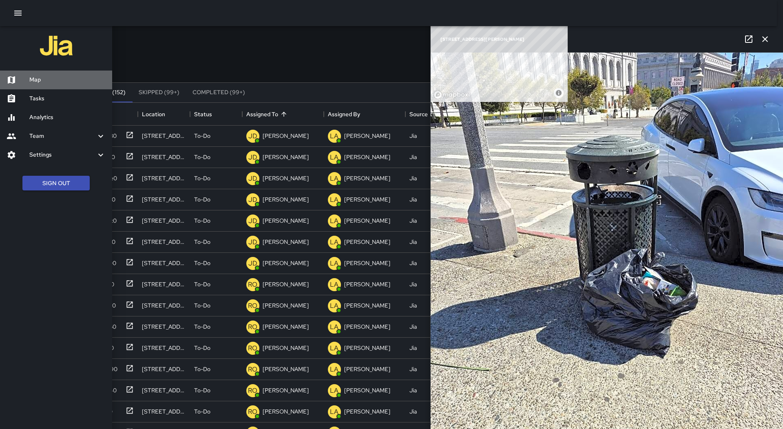 The width and height of the screenshot is (783, 429). I want to click on img: jia-logo, so click(56, 46).